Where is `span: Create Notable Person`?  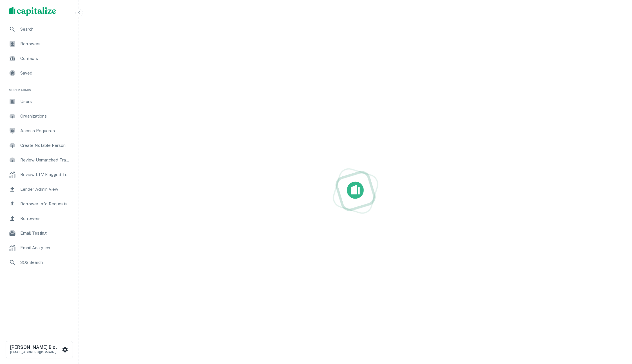
span: Create Notable Person is located at coordinates (46, 145).